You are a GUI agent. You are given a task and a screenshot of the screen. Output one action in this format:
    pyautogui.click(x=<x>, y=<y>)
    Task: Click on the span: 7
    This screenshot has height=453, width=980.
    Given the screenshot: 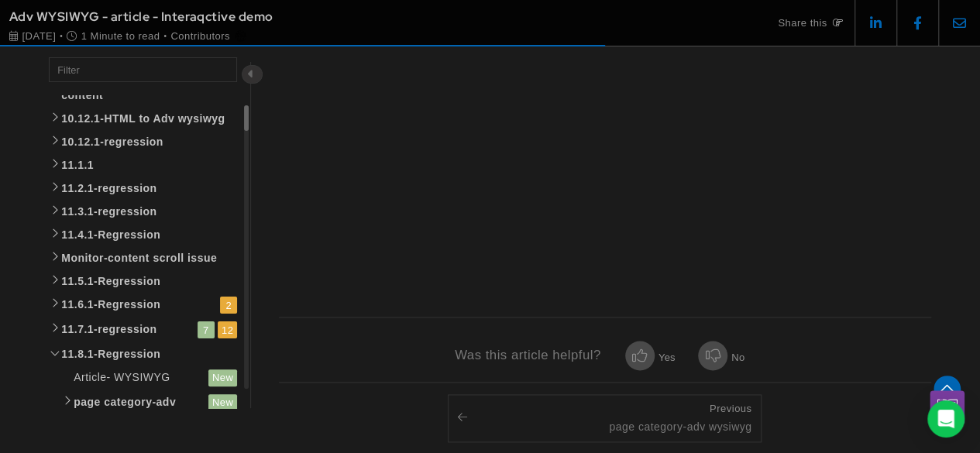 What is the action you would take?
    pyautogui.click(x=206, y=330)
    